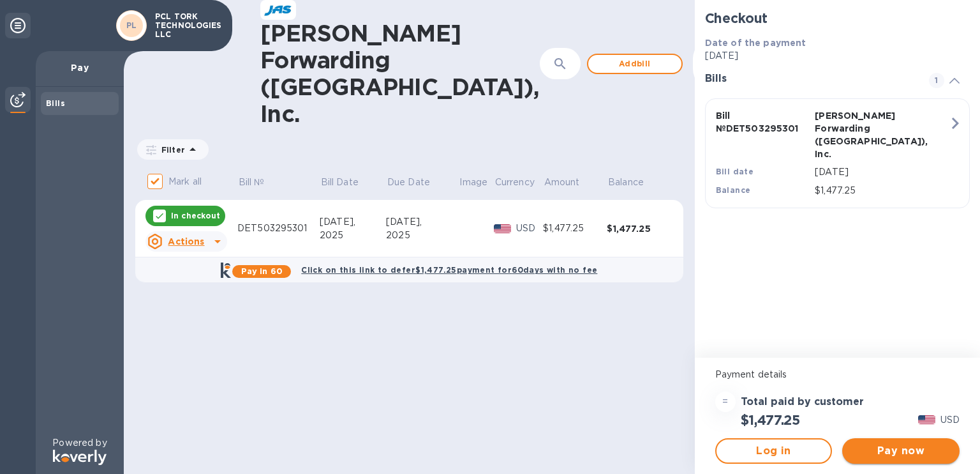 The image size is (980, 474). Describe the element at coordinates (837, 18) in the screenshot. I see `h2: Checkout` at that location.